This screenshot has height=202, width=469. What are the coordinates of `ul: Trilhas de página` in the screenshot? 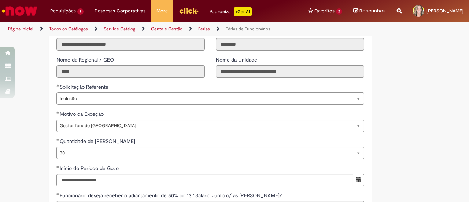 It's located at (156, 29).